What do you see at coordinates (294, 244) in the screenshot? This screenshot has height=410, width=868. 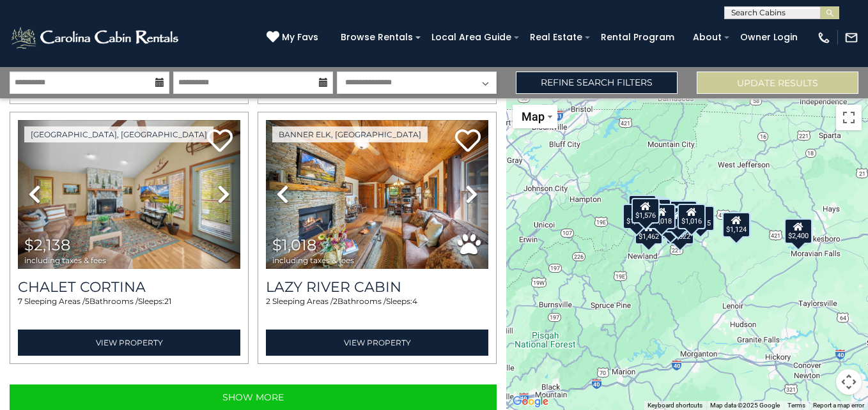 I see `span: $1,018` at bounding box center [294, 244].